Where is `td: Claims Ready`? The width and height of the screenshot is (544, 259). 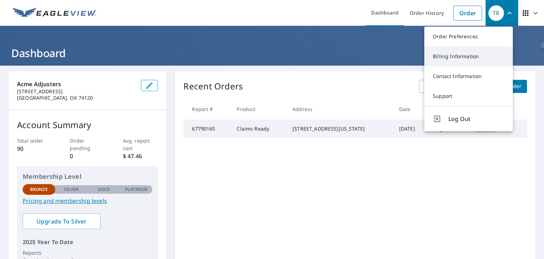
td: Claims Ready is located at coordinates (259, 129).